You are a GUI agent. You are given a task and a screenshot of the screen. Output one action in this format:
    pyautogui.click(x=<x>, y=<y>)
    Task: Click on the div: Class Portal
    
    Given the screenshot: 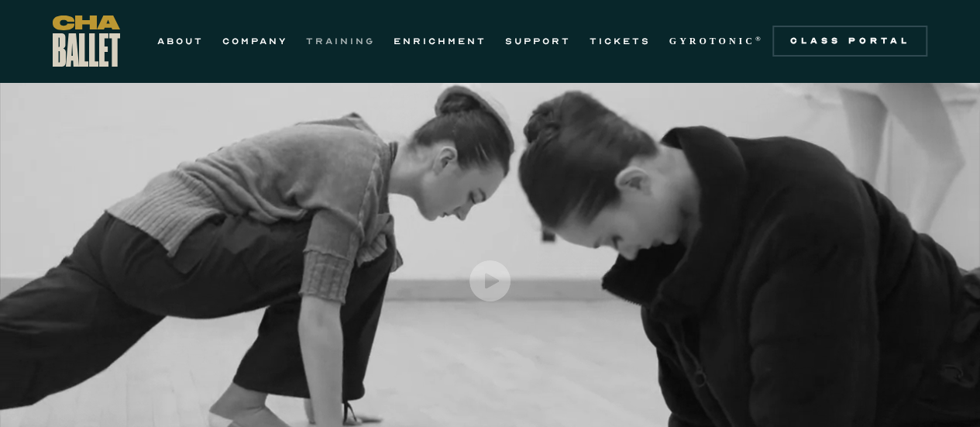 What is the action you would take?
    pyautogui.click(x=850, y=41)
    